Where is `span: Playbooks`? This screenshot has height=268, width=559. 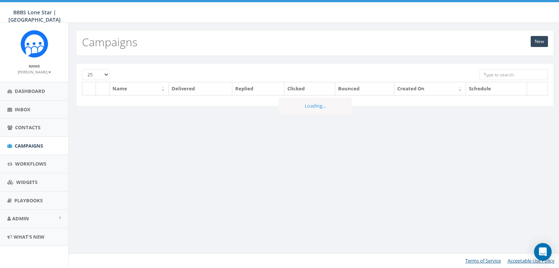 span: Playbooks is located at coordinates (28, 201).